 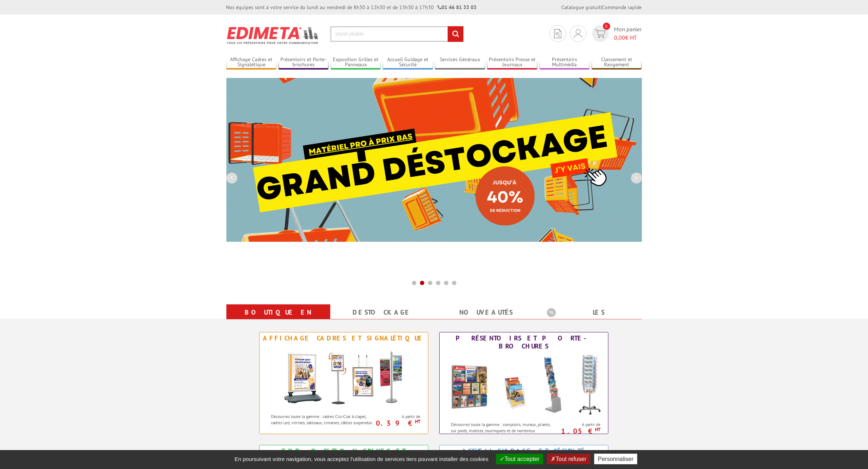 What do you see at coordinates (344, 338) in the screenshot?
I see `div: Affichage Cadres et Signalétique` at bounding box center [344, 338].